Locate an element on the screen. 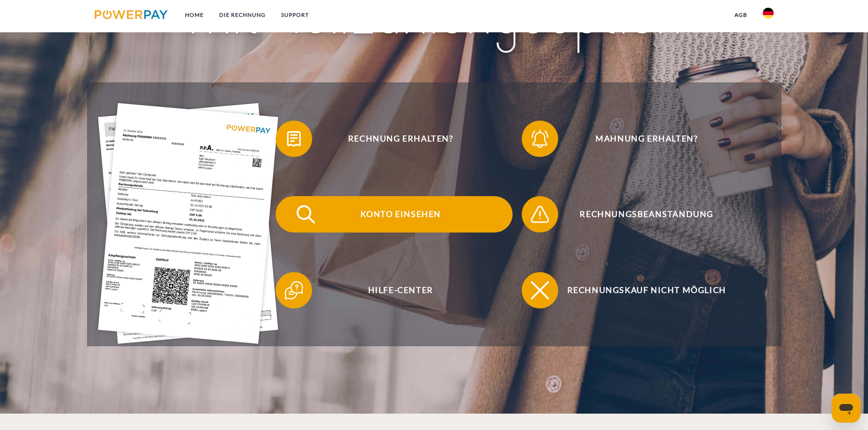  span: Rechnungsbeanstandung is located at coordinates (647, 214).